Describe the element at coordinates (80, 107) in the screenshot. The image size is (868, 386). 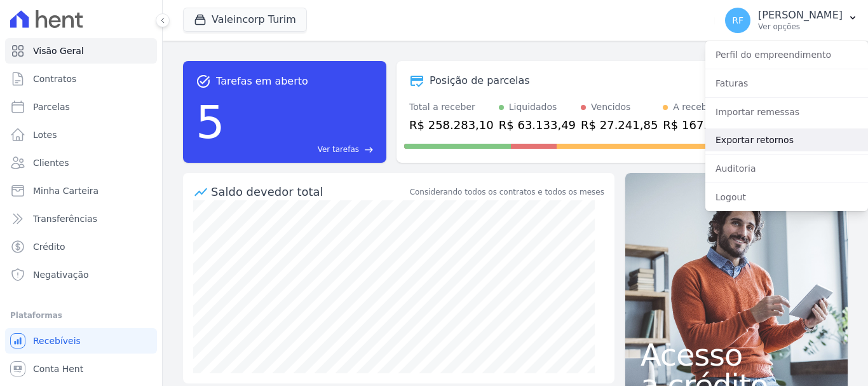
I see `a: Parcelas` at that location.